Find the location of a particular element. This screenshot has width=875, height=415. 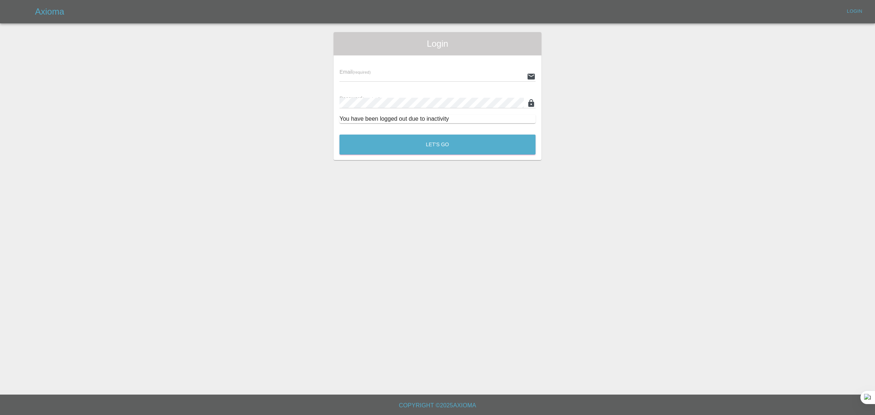

h6: Copyright © 2025 Axioma is located at coordinates (438, 406).